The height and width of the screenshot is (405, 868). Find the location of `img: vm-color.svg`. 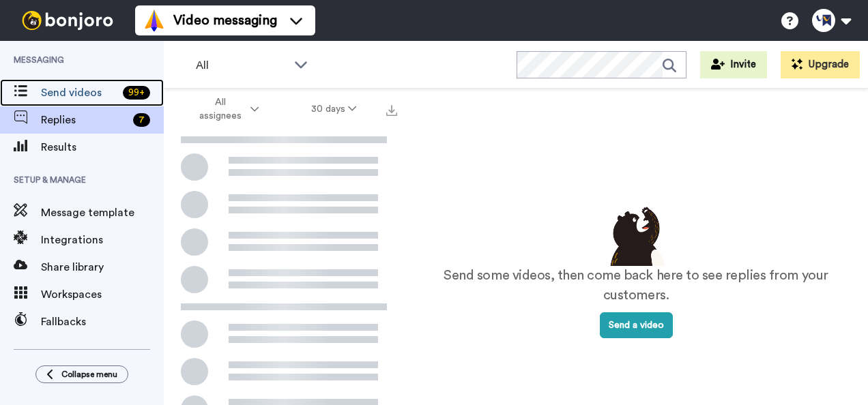

img: vm-color.svg is located at coordinates (154, 20).